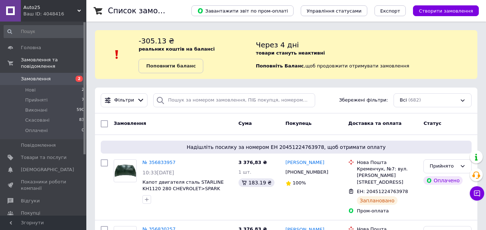 The image size is (486, 230). What do you see at coordinates (403, 100) in the screenshot?
I see `span: Всі` at bounding box center [403, 100].